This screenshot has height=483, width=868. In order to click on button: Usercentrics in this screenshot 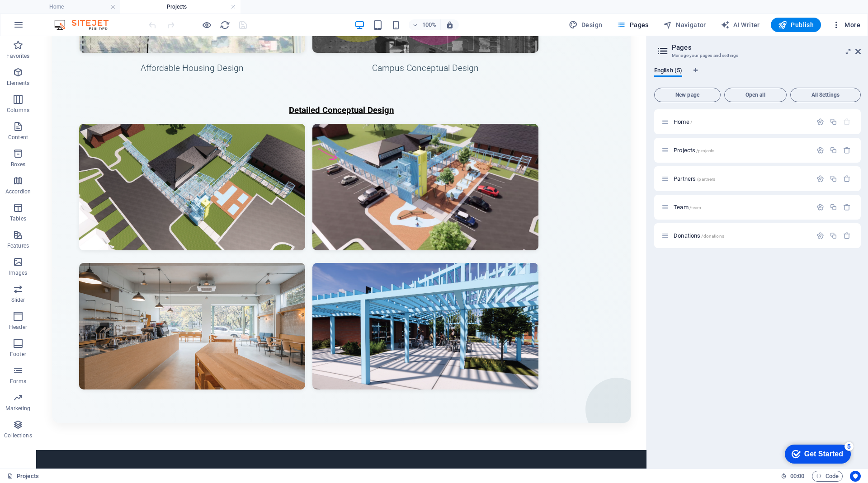, I will do `click(855, 476)`.